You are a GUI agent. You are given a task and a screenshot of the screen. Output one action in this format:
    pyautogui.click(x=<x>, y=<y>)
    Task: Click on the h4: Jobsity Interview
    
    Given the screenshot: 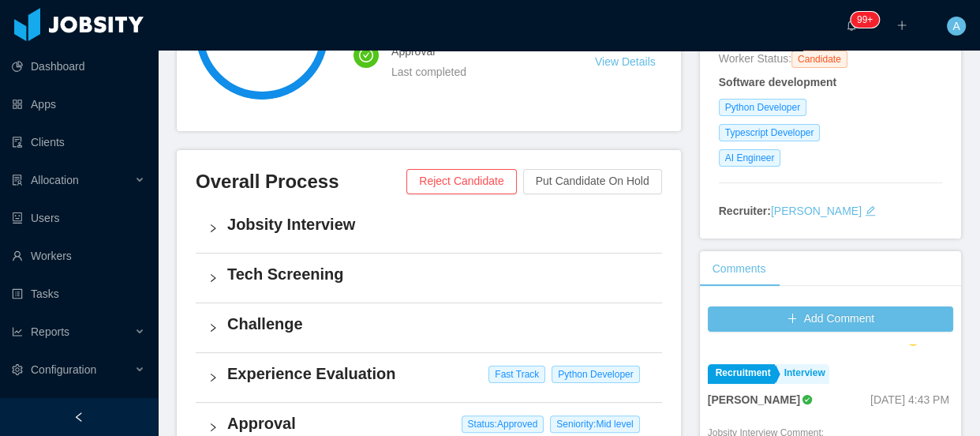 What is the action you would take?
    pyautogui.click(x=438, y=224)
    